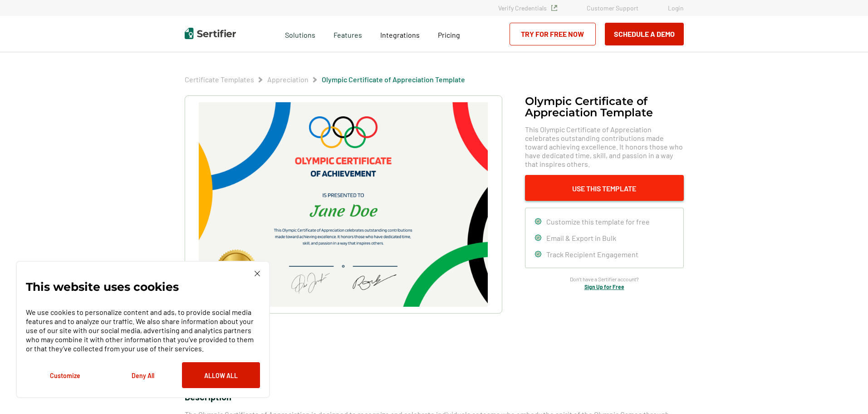 Image resolution: width=868 pixels, height=414 pixels. What do you see at coordinates (399, 34) in the screenshot?
I see `span: Integrations` at bounding box center [399, 34].